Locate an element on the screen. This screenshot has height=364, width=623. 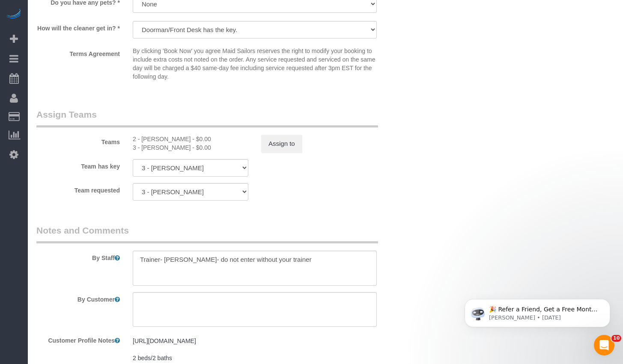
label: Team requested is located at coordinates (78, 189).